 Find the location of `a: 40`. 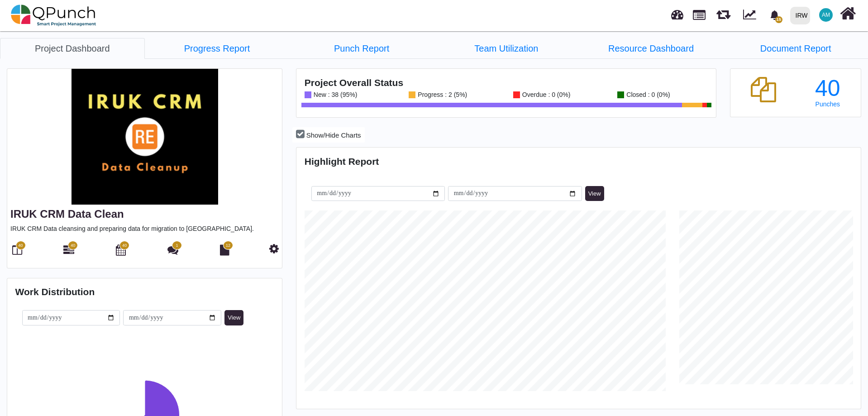

a: 40 is located at coordinates (68, 251).